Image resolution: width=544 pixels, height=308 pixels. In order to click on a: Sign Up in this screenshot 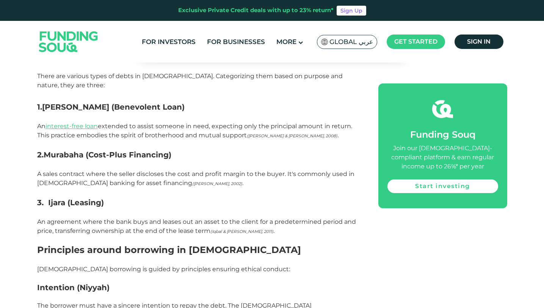, I will do `click(351, 11)`.